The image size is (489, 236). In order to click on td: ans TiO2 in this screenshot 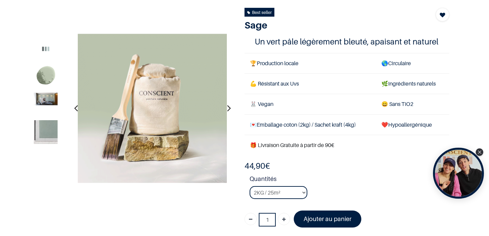, I will do `click(412, 104)`.